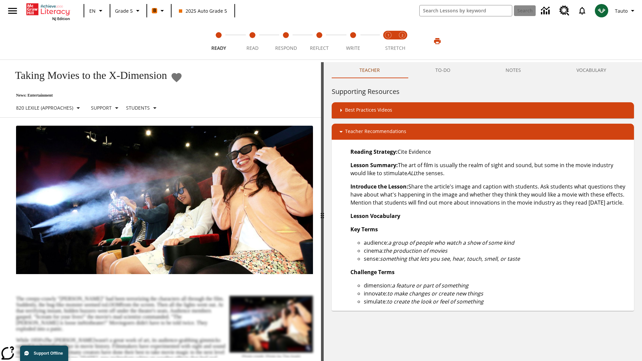 This screenshot has width=642, height=361. What do you see at coordinates (48, 353) in the screenshot?
I see `span: Support Offline` at bounding box center [48, 353].